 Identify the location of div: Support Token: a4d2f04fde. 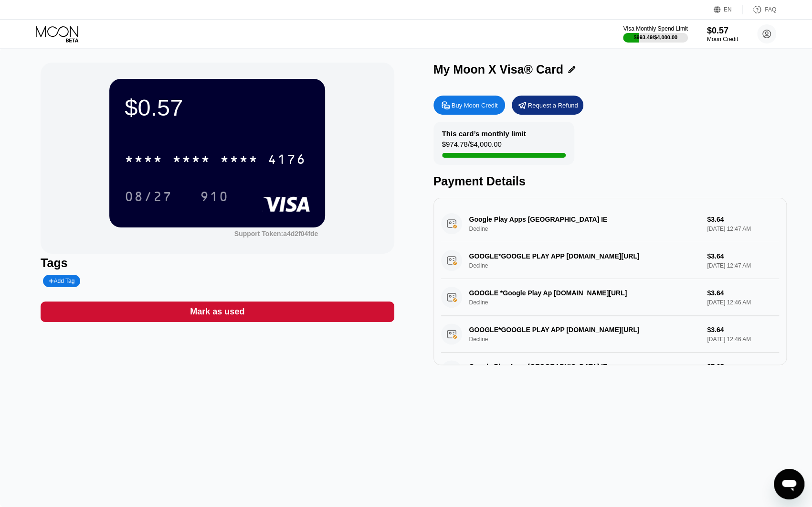
(277, 233).